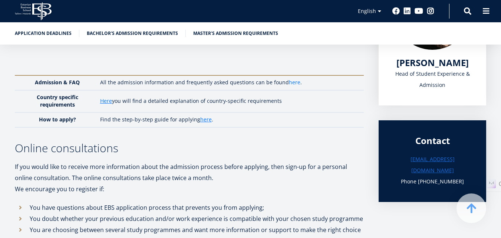  I want to click on strong: How to apply?, so click(58, 119).